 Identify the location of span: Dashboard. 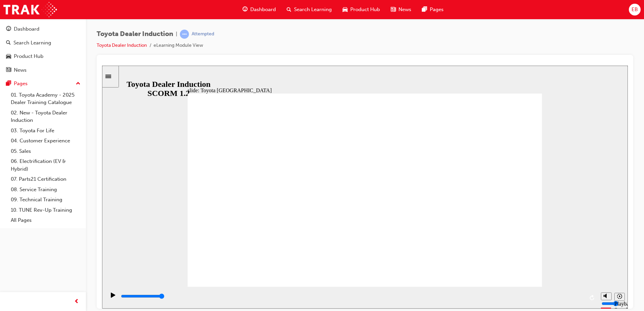
(263, 9).